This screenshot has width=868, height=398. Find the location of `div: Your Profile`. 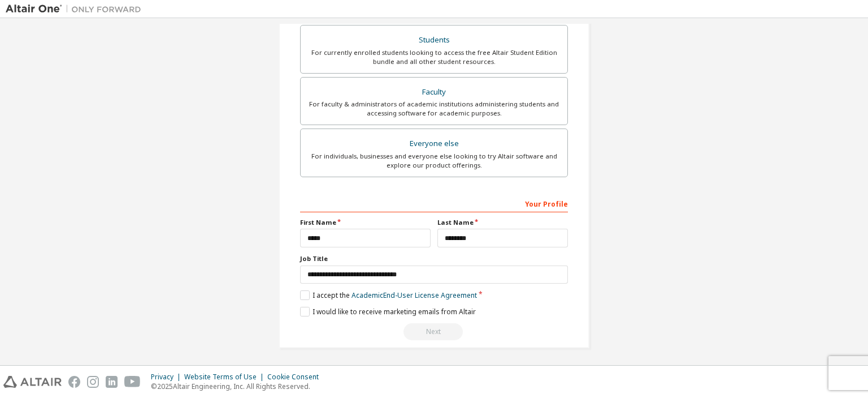

div: Your Profile is located at coordinates (434, 203).